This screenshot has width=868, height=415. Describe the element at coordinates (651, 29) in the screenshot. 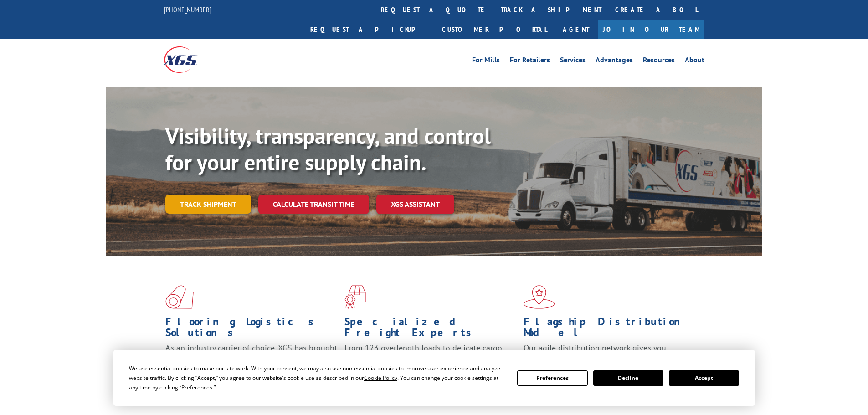

I see `a: Join Our Team` at that location.